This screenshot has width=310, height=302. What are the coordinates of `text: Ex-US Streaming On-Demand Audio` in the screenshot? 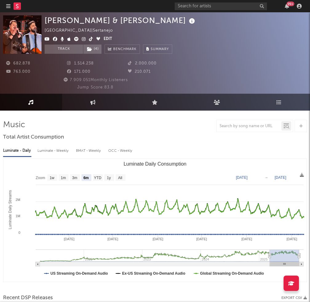 It's located at (154, 274).